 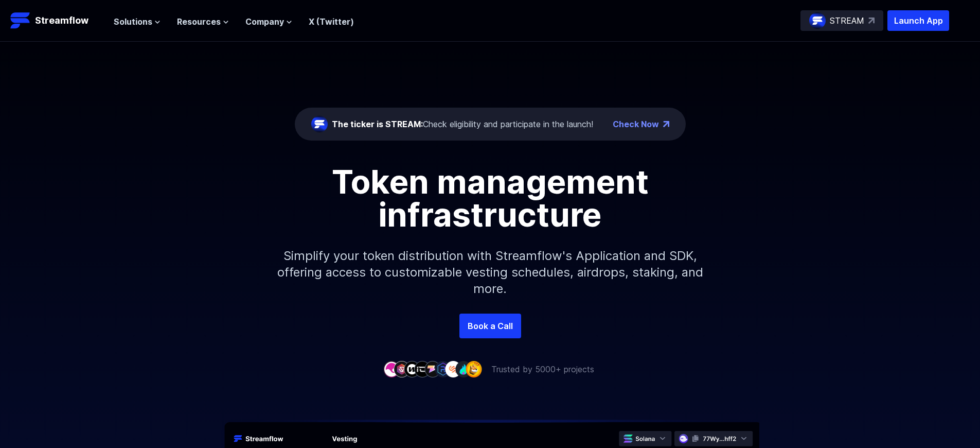 I want to click on img: company-4, so click(x=422, y=369).